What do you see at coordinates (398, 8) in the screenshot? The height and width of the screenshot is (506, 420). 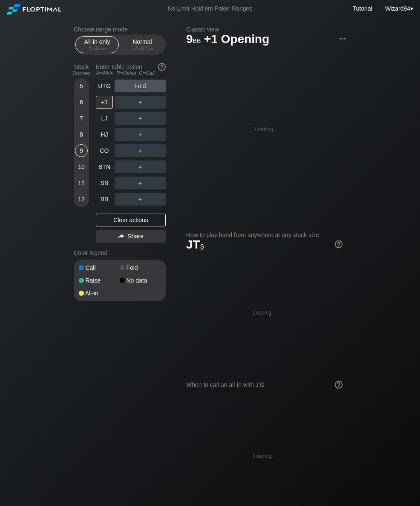 I see `span: Wizard94` at bounding box center [398, 8].